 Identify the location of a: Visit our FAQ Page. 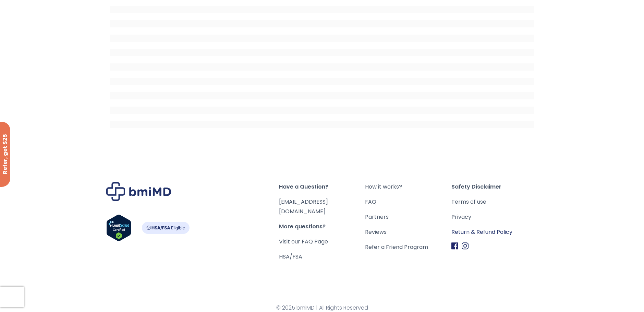
(303, 241).